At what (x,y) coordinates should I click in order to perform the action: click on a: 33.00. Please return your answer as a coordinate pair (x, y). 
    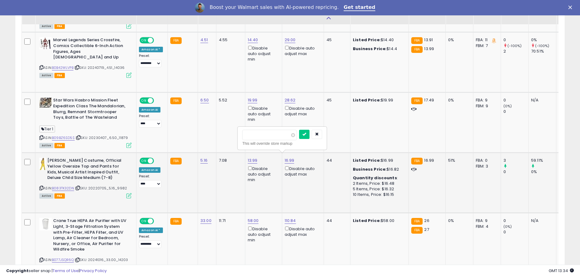
    Looking at the image, I should click on (206, 221).